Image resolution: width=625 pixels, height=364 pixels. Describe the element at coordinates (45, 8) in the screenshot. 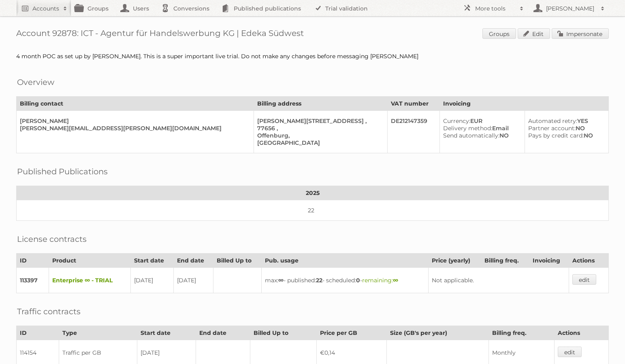

I see `h2: Accounts` at that location.